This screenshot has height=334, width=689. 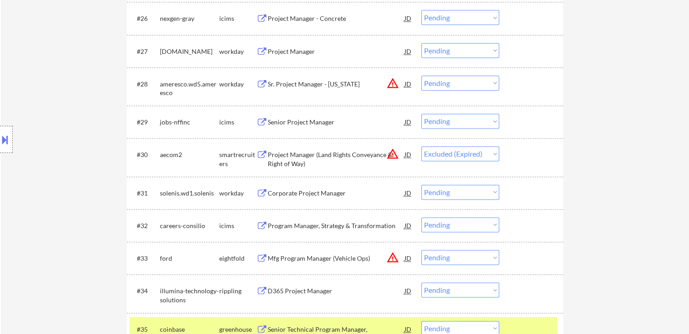 I want to click on div: #34, so click(x=145, y=291).